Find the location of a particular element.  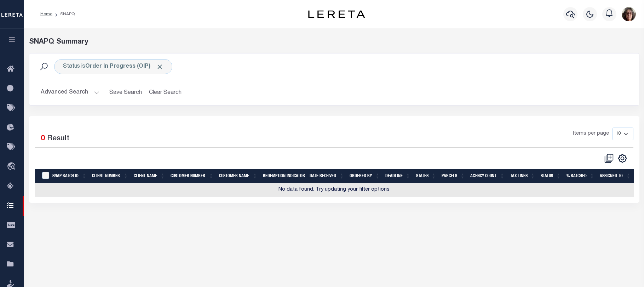

a: Home is located at coordinates (46, 14).